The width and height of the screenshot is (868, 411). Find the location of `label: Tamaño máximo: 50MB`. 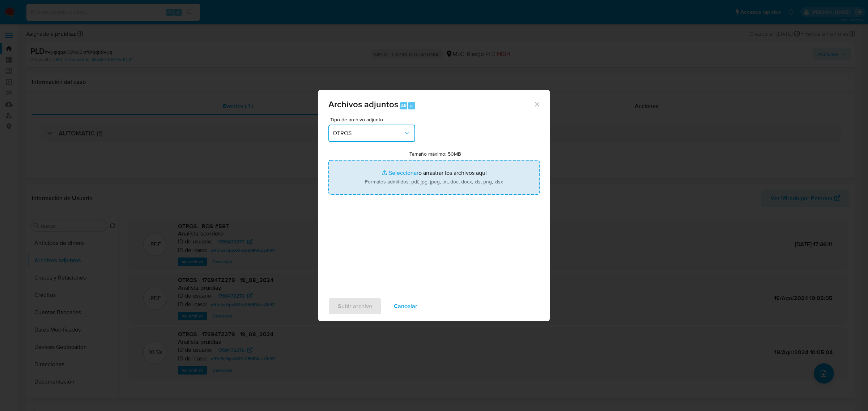

label: Tamaño máximo: 50MB is located at coordinates (435, 154).